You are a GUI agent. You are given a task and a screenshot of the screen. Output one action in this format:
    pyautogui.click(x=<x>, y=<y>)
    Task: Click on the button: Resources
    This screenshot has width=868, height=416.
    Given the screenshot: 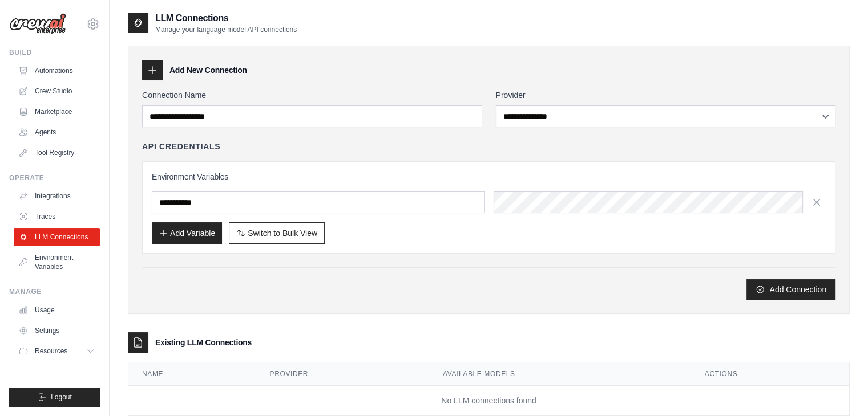 What is the action you would take?
    pyautogui.click(x=56, y=351)
    